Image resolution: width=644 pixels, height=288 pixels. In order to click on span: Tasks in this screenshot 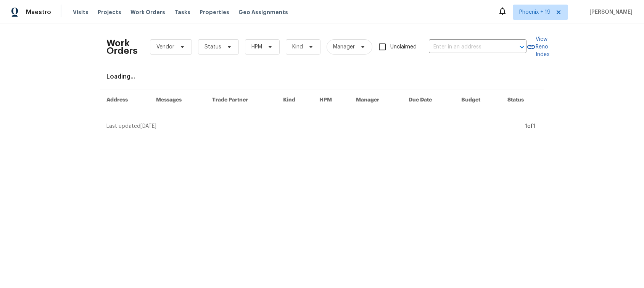, I will do `click(182, 12)`.